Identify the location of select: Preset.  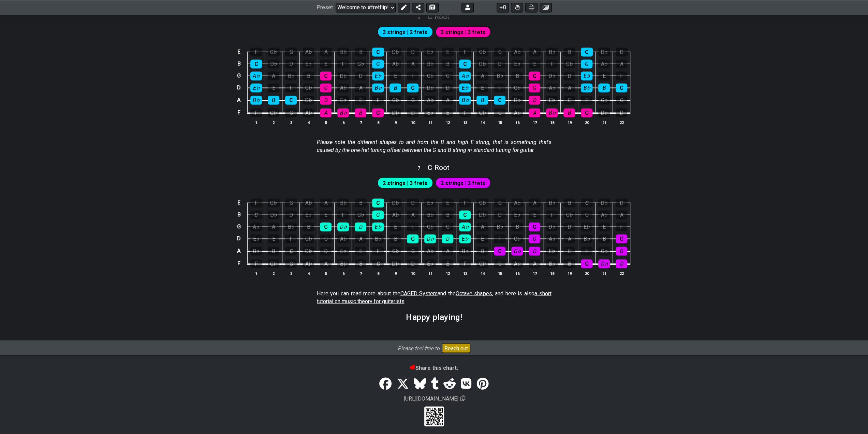
(365, 7).